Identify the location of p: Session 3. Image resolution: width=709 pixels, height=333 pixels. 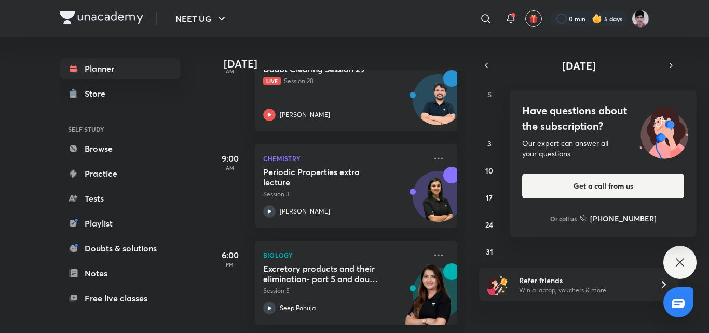
(345, 194).